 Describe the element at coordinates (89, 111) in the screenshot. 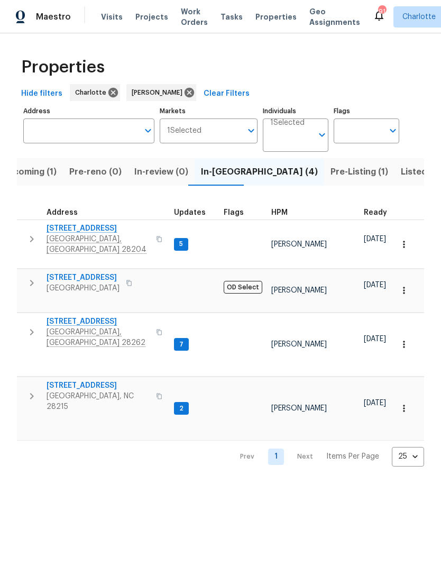

I see `label: Address` at that location.